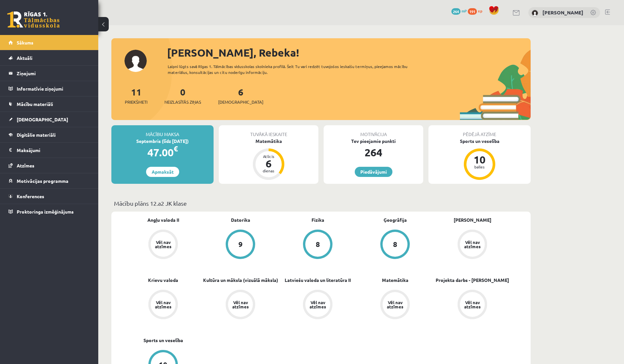  What do you see at coordinates (49, 181) in the screenshot?
I see `a: Motivācijas programma` at bounding box center [49, 181].